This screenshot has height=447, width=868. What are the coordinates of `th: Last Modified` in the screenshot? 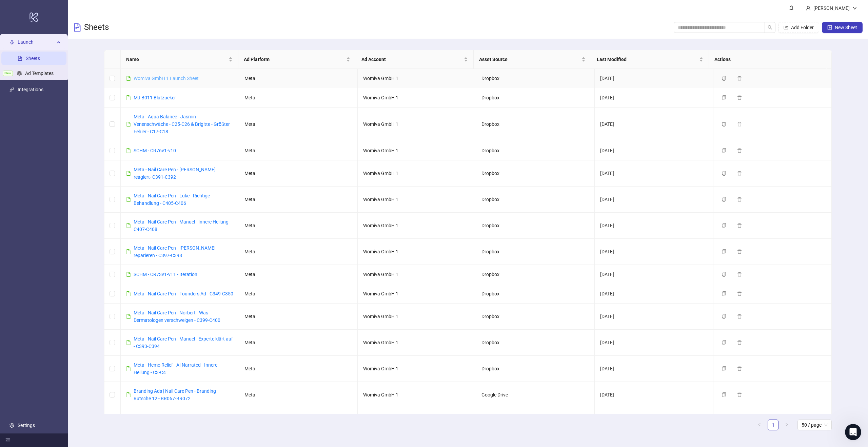 It's located at (650, 59).